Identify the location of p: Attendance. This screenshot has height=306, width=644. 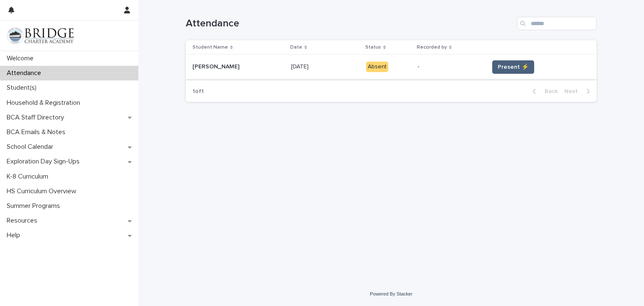
(26, 73).